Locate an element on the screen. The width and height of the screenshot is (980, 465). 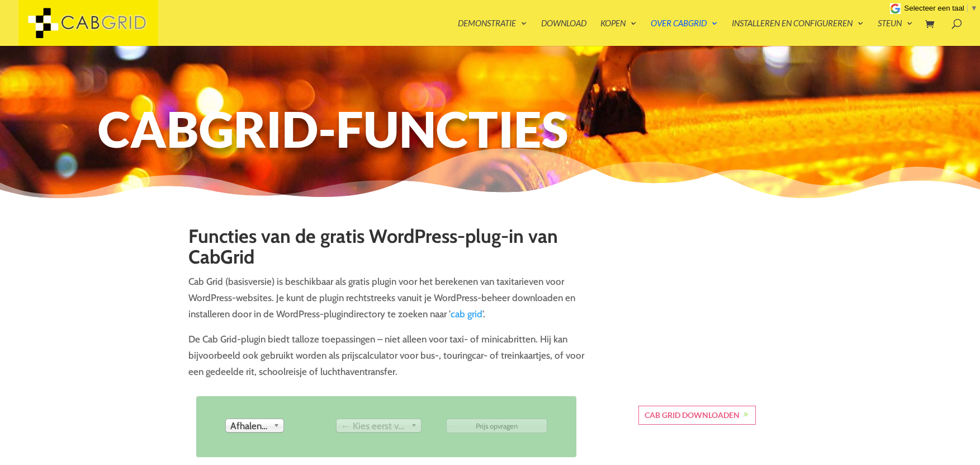
a: CabGrid Taxi Plugin is located at coordinates (88, 22).